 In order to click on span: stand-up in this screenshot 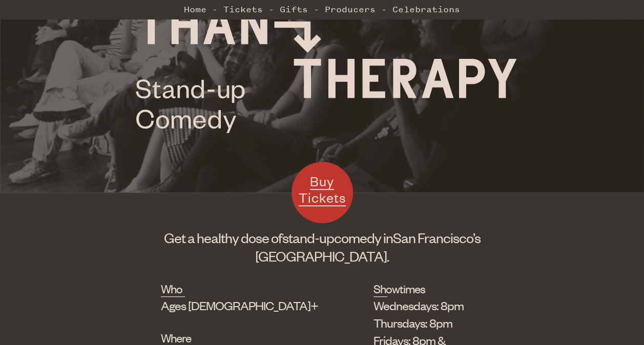, I will do `click(308, 237)`.